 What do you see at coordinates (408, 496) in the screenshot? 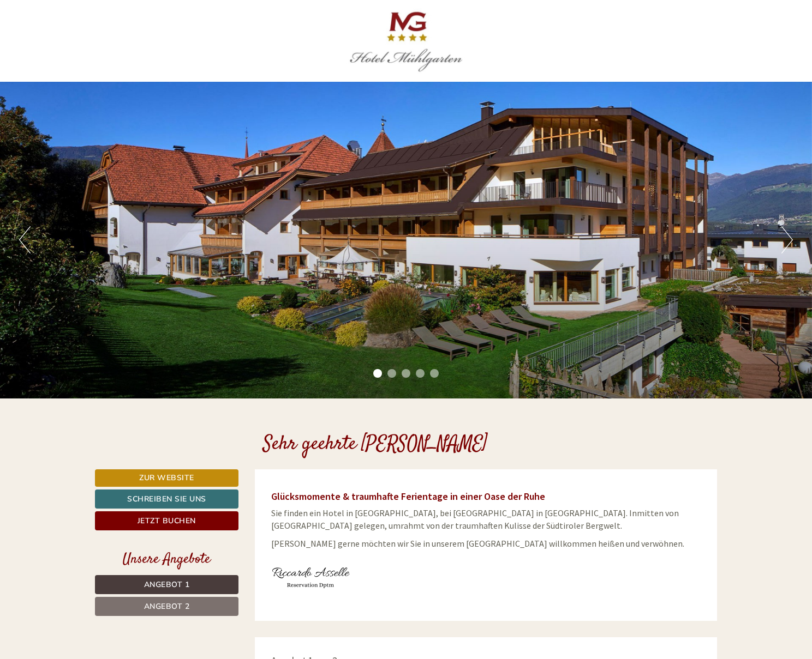
I see `span: Glücksmomente & traumhafte Ferientage in einer Oase der Ruhe` at bounding box center [408, 496].